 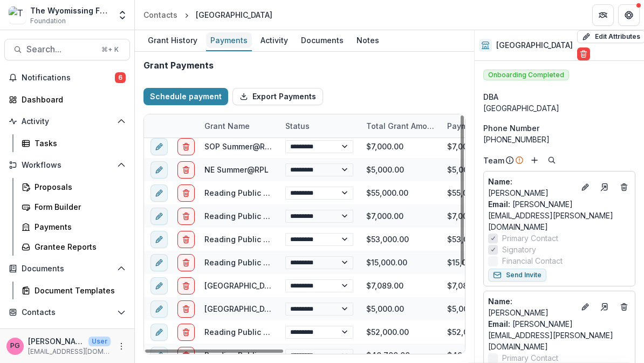 I want to click on a: Contacts, so click(x=160, y=14).